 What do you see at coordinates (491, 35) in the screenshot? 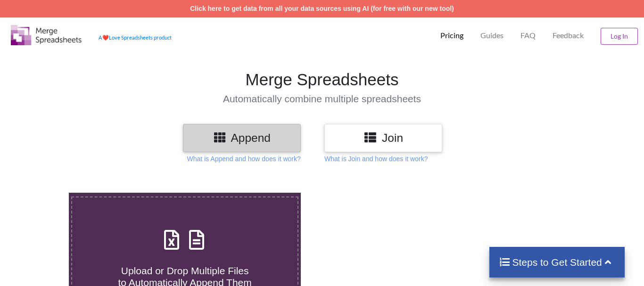
I see `p: Guides` at bounding box center [491, 35].